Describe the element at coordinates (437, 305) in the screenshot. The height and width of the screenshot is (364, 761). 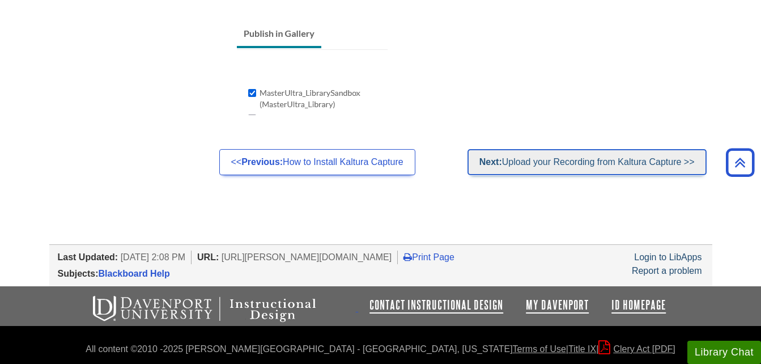
I see `a: Contact Instructional Design` at that location.